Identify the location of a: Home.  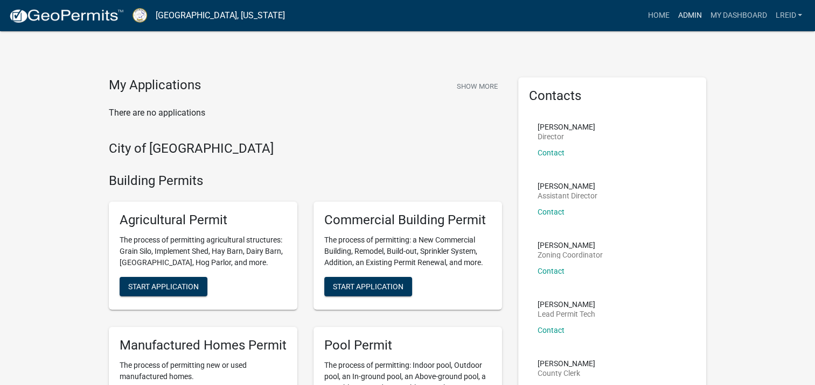
(658, 16).